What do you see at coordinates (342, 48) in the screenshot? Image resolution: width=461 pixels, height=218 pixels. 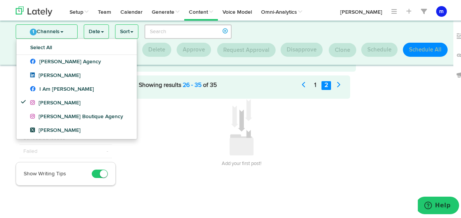 I see `button: Clone` at bounding box center [342, 48].